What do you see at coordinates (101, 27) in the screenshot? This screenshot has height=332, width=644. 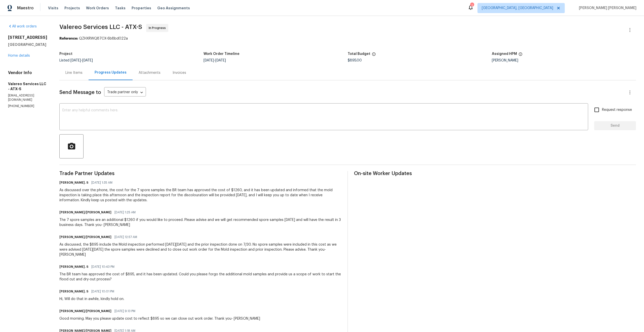 I see `span: Valereo Services LLC - ATX-S` at bounding box center [101, 27].